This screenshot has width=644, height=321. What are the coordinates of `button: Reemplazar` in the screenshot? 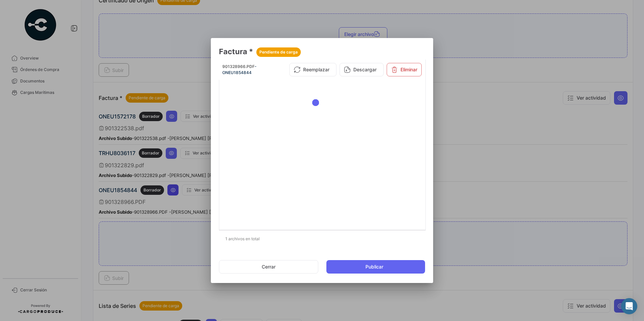 It's located at (313, 70).